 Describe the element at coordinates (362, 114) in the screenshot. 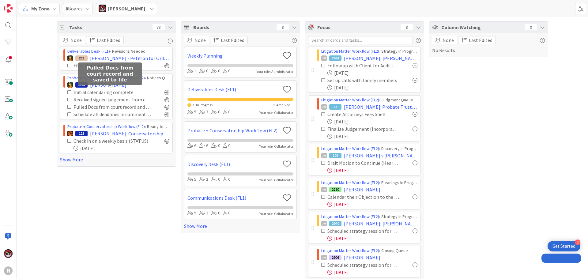

I see `div: Create Attorneys Fees Shell` at that location.